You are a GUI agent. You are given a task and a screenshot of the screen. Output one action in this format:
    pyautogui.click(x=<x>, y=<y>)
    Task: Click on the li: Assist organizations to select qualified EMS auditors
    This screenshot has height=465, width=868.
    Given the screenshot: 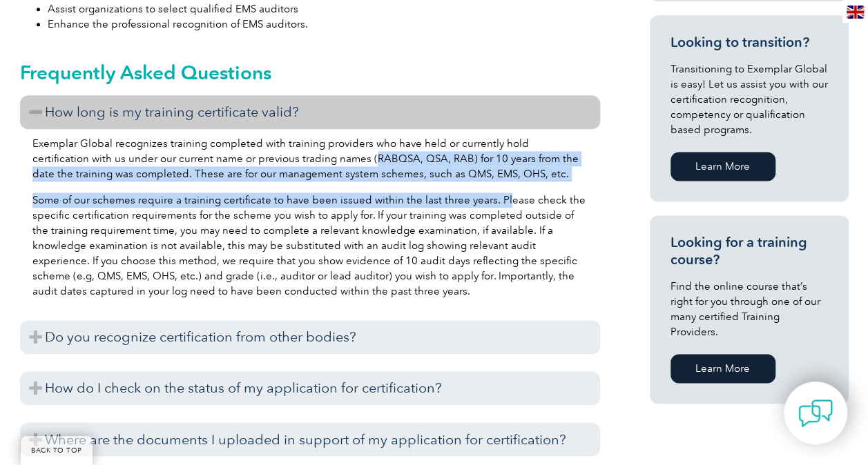 What is the action you would take?
    pyautogui.click(x=324, y=9)
    